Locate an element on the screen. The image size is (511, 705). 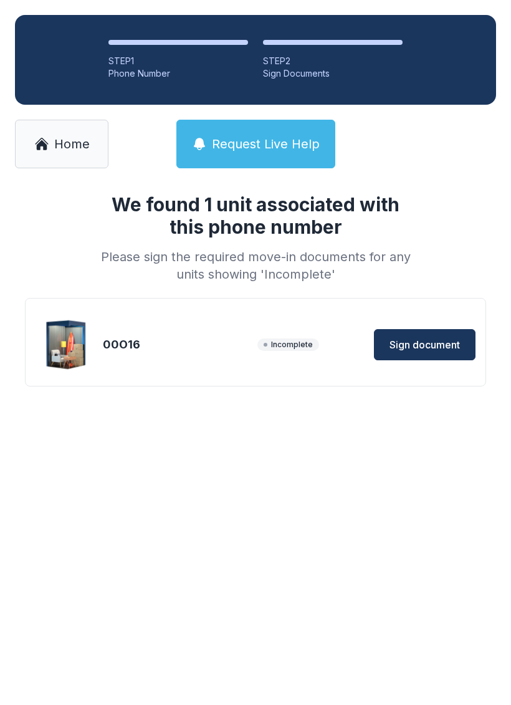
div: STEP 1 is located at coordinates (178, 61).